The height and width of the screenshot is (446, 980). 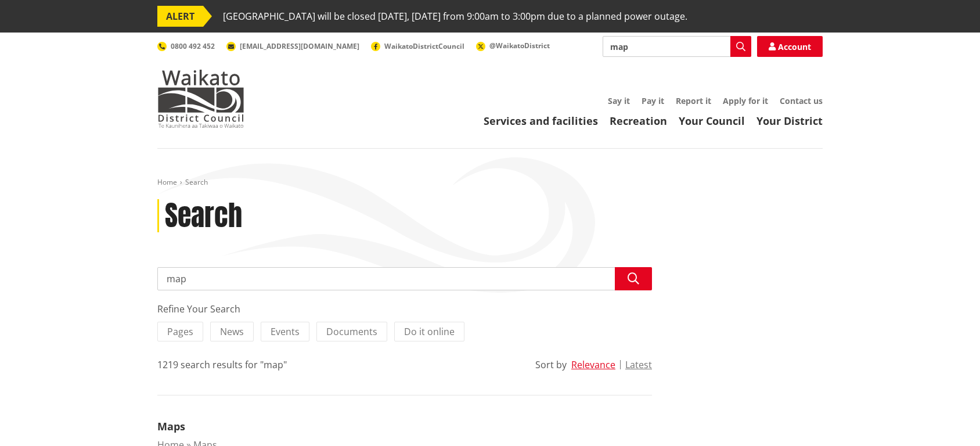 What do you see at coordinates (512, 45) in the screenshot?
I see `a: @WaikatoDistrict` at bounding box center [512, 45].